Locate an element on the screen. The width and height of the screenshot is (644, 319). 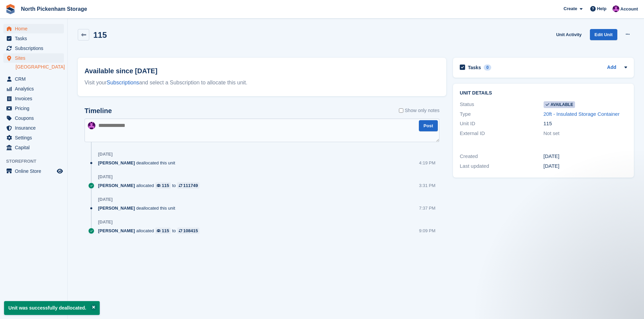
h2: 115 is located at coordinates (100, 35).